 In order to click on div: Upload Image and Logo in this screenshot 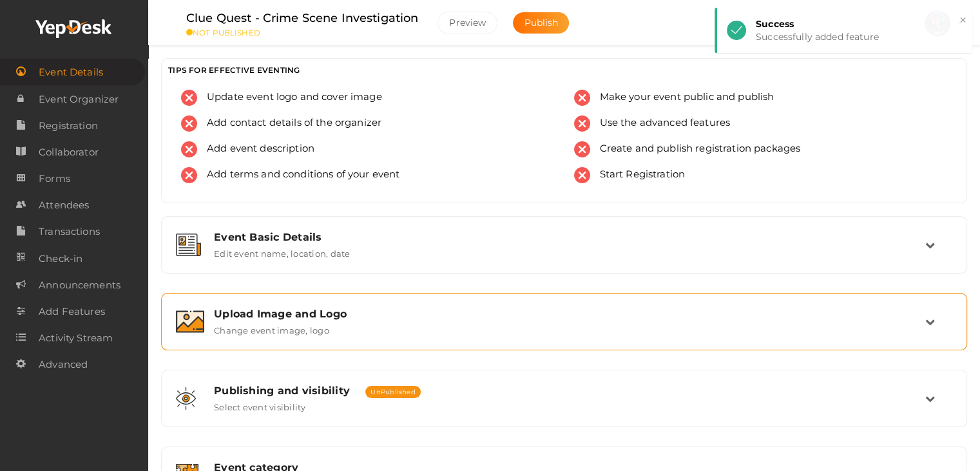, I will do `click(570, 313)`.